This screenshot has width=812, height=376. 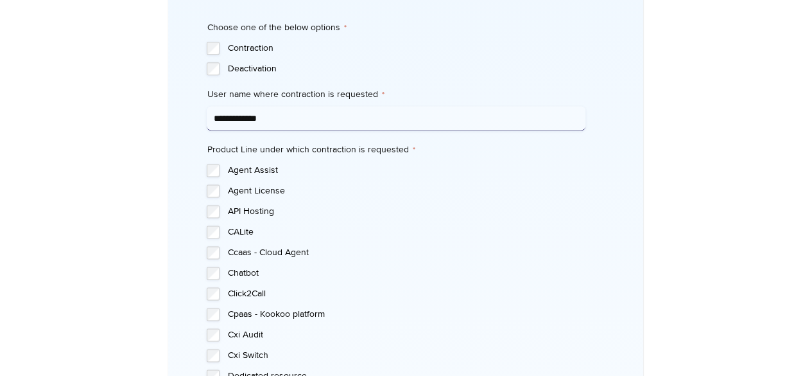 I want to click on label: Chatbot, so click(x=406, y=273).